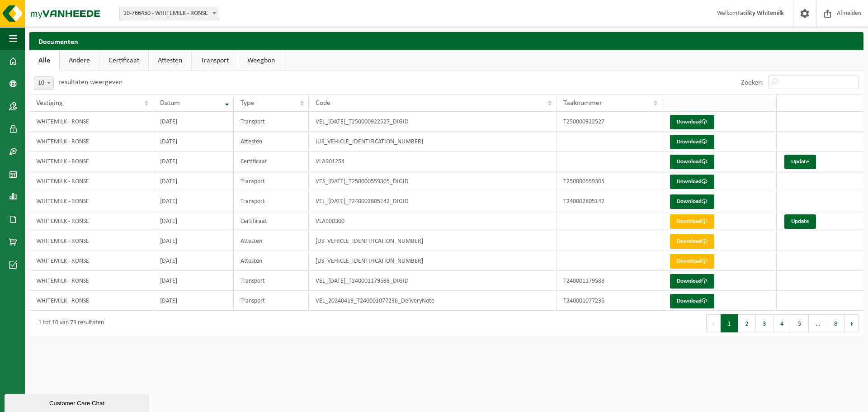 Image resolution: width=868 pixels, height=412 pixels. Describe the element at coordinates (610, 122) in the screenshot. I see `td: T250000922527` at that location.